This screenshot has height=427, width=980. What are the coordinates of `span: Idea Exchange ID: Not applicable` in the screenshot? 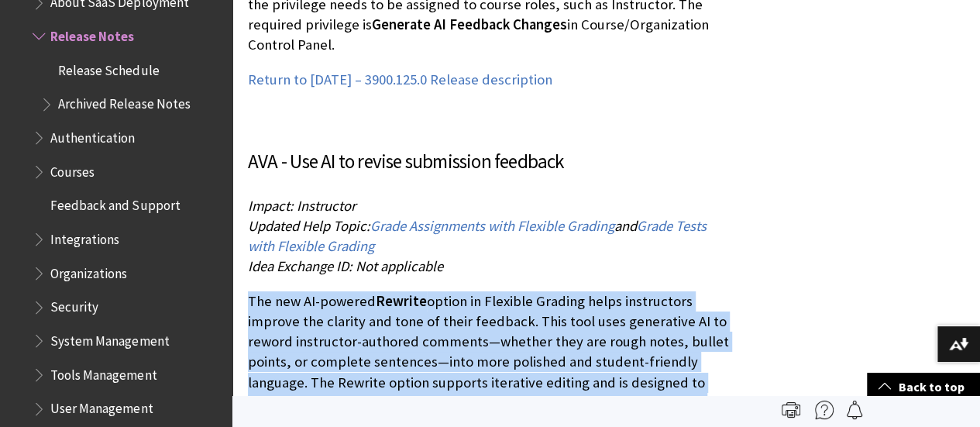 It's located at (345, 266).